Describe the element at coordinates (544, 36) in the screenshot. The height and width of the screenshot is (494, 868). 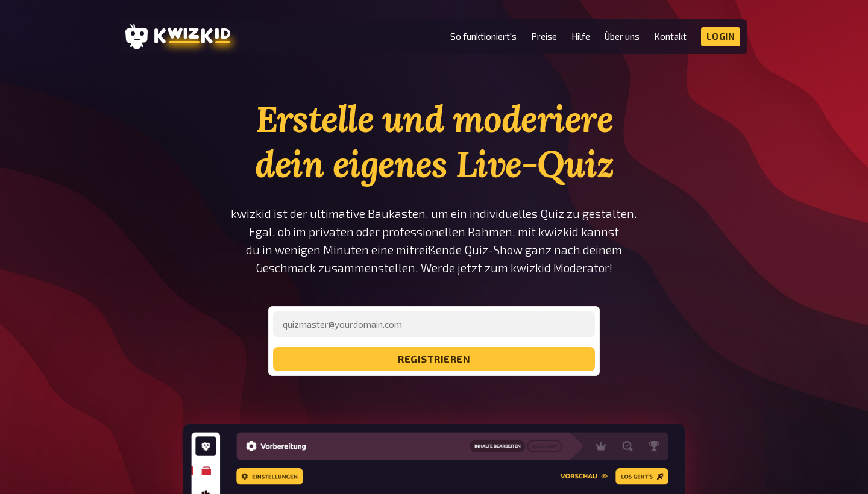
I see `a: Preise` at that location.